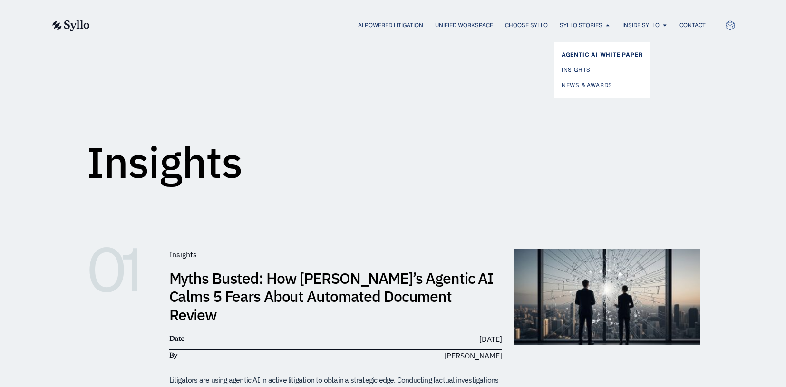 The height and width of the screenshot is (387, 786). I want to click on div: Menu Toggle, so click(407, 25).